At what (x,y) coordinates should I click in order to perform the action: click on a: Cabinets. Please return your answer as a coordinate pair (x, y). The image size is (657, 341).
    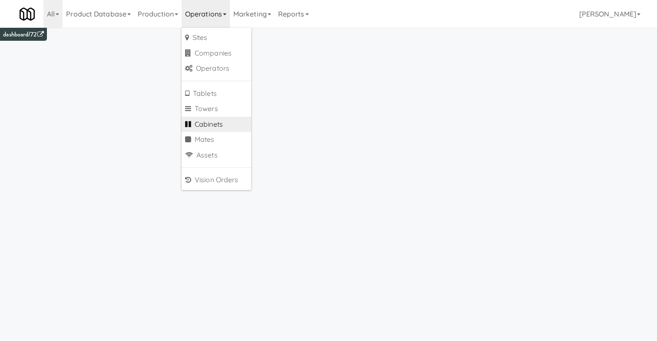
    Looking at the image, I should click on (216, 125).